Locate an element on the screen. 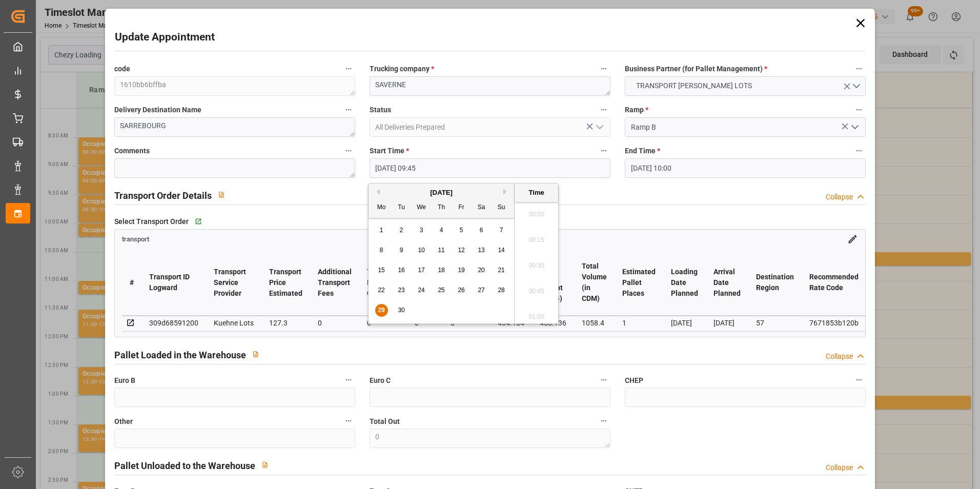 The width and height of the screenshot is (980, 489). div: Choose Thursday, September 11th, 2025 is located at coordinates (441, 250).